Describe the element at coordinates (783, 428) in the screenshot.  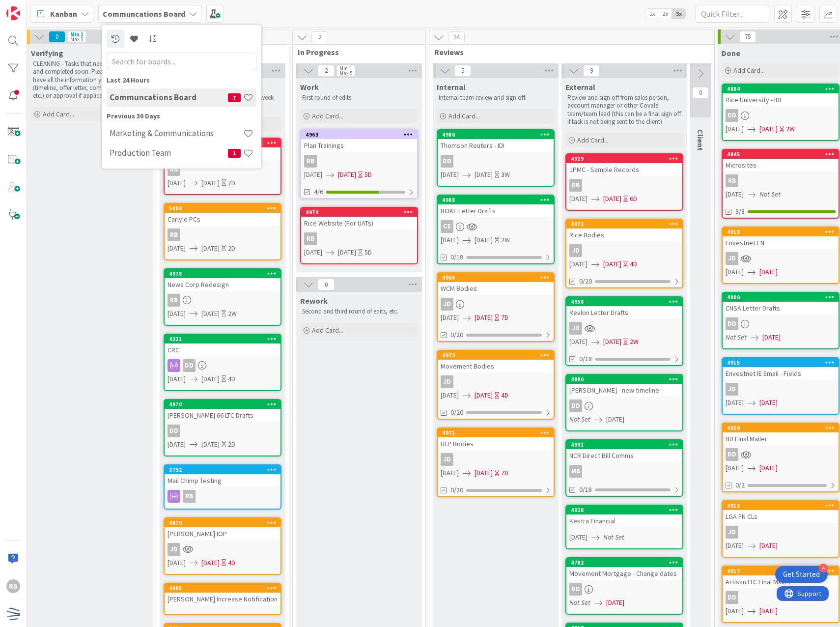
I see `div: 4959` at that location.